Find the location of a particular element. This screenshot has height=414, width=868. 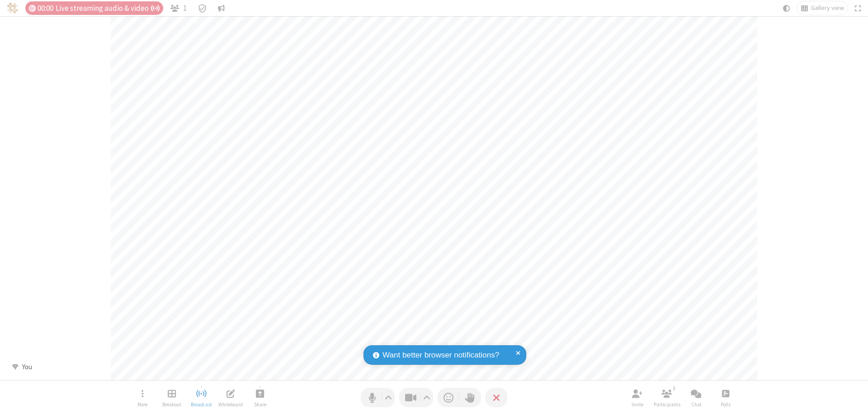

span: Share is located at coordinates (260, 404).